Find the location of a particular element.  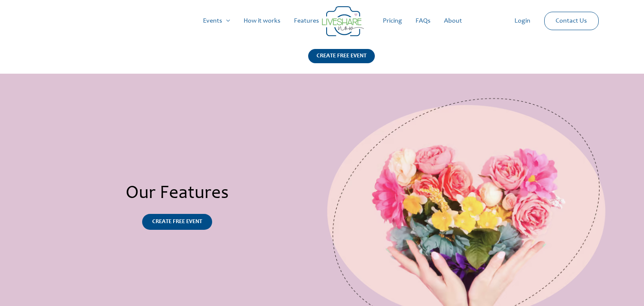

nav: Site Navigation is located at coordinates (322, 21).